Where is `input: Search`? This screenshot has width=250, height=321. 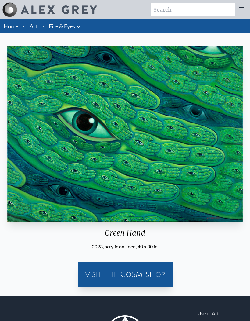 input: Search is located at coordinates (193, 10).